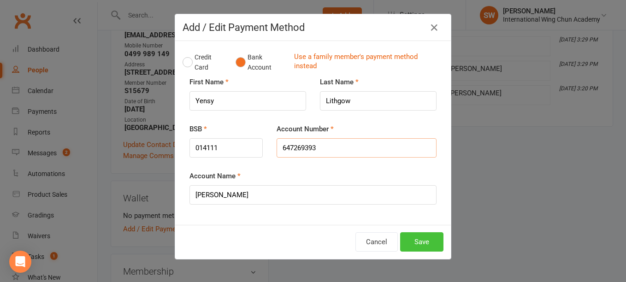  What do you see at coordinates (376, 242) in the screenshot?
I see `button: Cancel` at bounding box center [376, 242].